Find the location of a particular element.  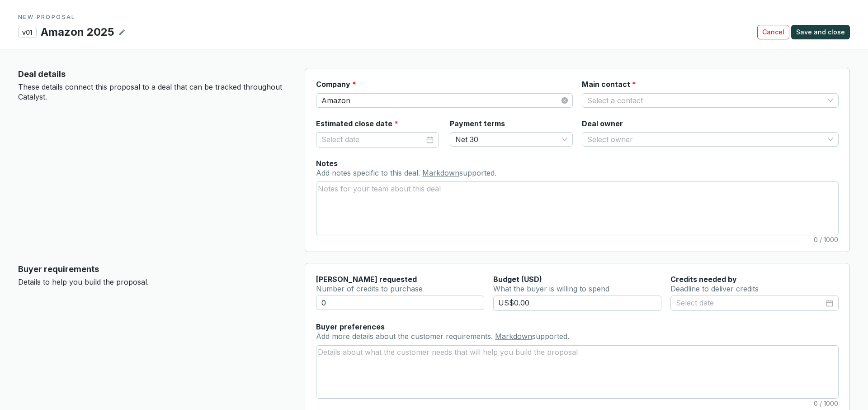

span: loading is located at coordinates (565, 101).